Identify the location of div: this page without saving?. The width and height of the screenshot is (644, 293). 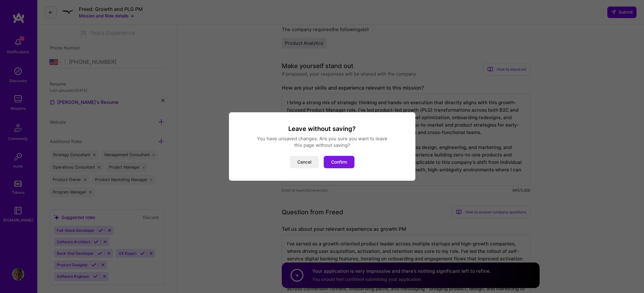
(322, 145).